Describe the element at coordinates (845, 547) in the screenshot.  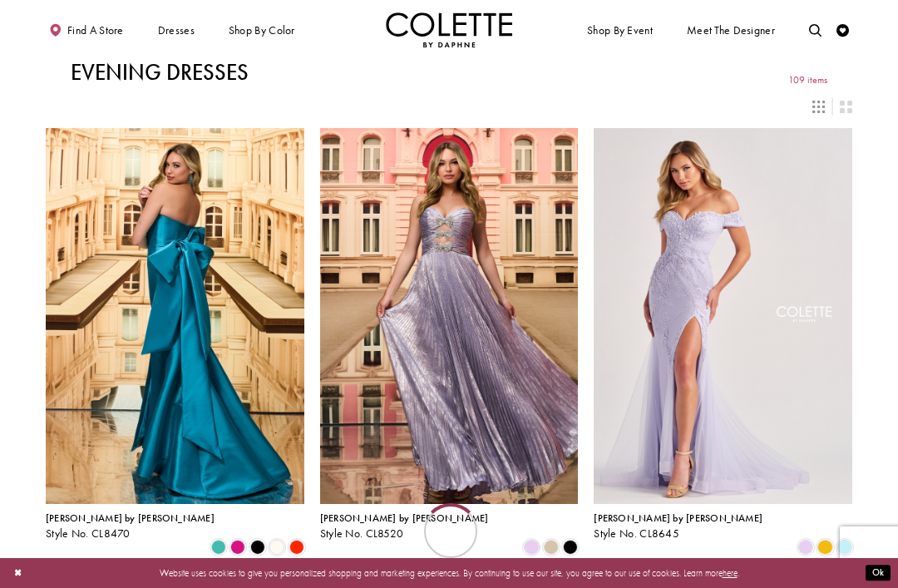
I see `i: Light Blue` at that location.